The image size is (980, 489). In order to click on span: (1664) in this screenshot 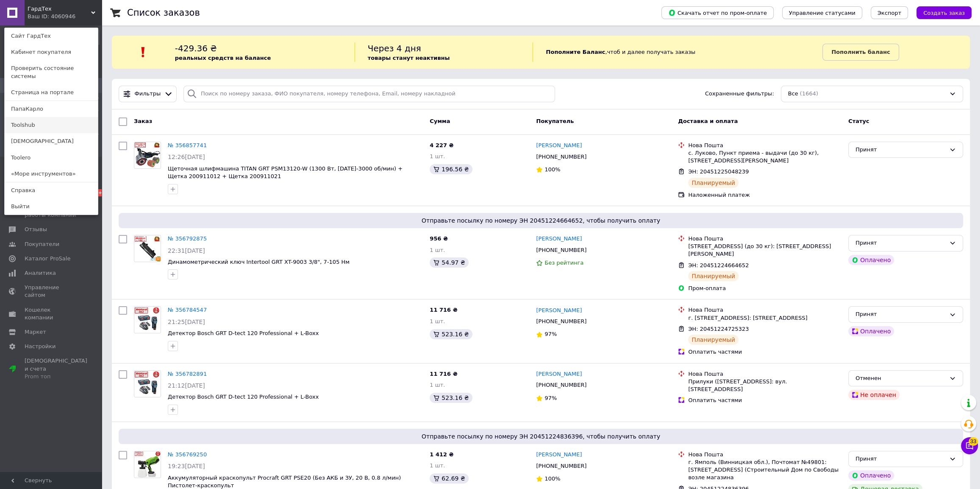, I will do `click(809, 94)`.